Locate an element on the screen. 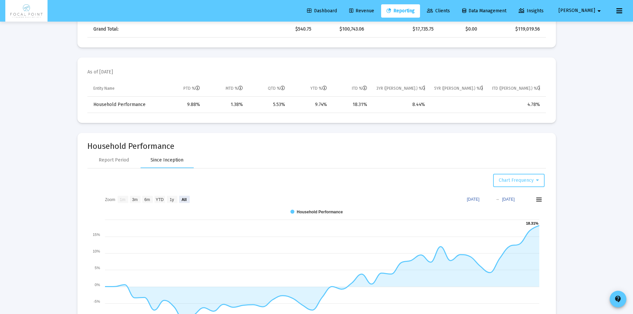  span: Revenue is located at coordinates (361, 11).